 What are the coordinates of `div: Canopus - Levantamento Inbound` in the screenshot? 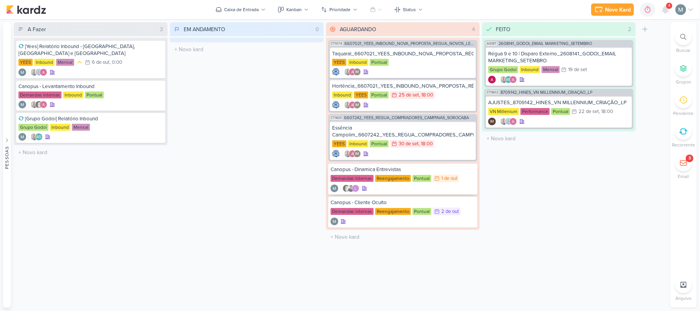 It's located at (91, 86).